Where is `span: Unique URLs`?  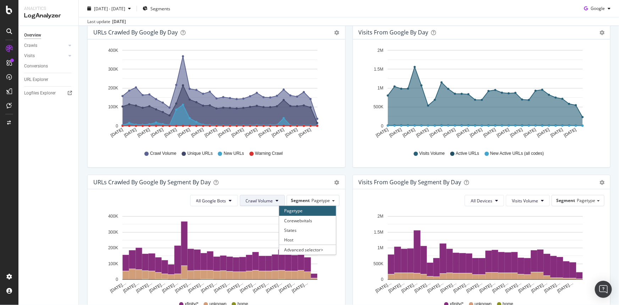 span: Unique URLs is located at coordinates (200, 153).